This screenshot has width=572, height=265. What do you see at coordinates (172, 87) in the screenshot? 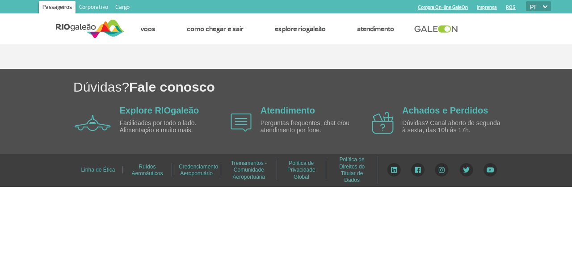
I see `span: Fale conosco` at bounding box center [172, 87].